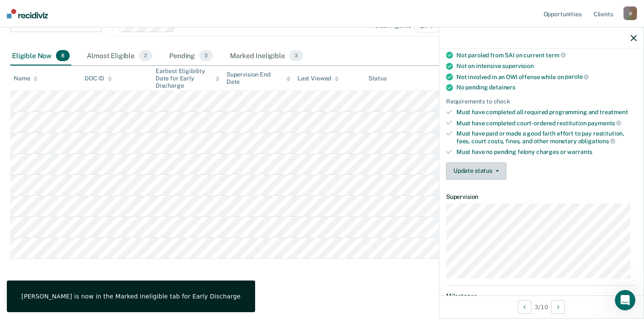 The height and width of the screenshot is (319, 644). I want to click on div: Not involved in an OWI offense while on, so click(546, 77).